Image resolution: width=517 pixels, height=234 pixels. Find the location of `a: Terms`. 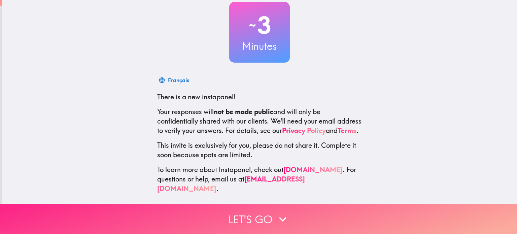

a: Terms is located at coordinates (347, 130).